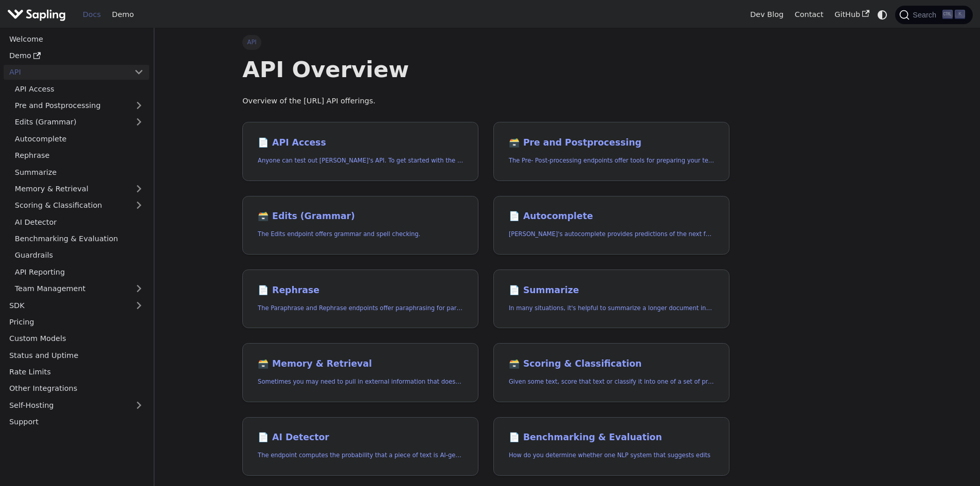  I want to click on p: Anyone can test out Sapling's API. To get started with the API, simply:, so click(360, 160).